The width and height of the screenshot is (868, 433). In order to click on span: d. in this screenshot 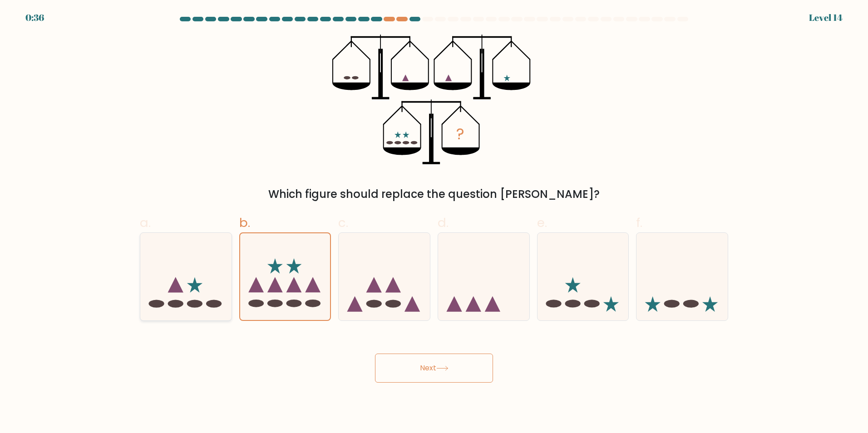, I will do `click(443, 222)`.